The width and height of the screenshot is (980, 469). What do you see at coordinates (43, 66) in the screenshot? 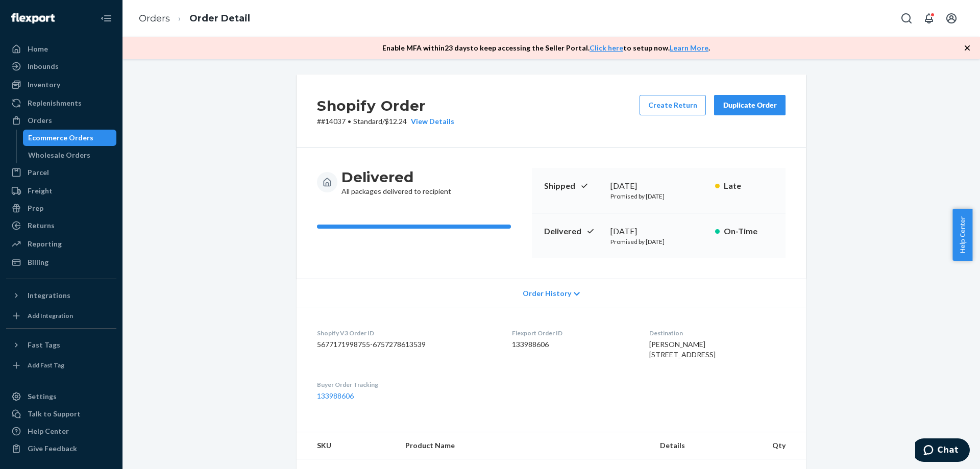
I see `div: Inbounds` at bounding box center [43, 66].